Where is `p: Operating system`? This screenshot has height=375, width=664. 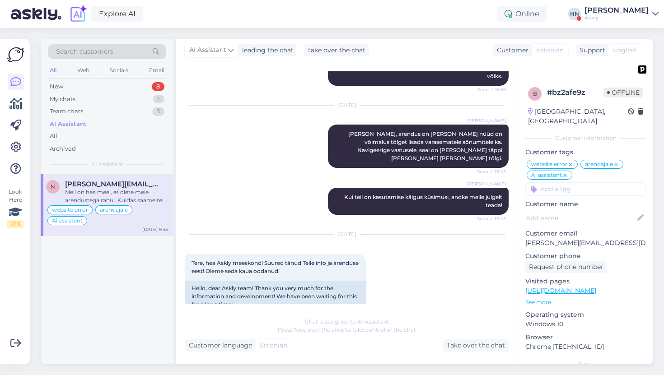 p: Operating system is located at coordinates (585, 315).